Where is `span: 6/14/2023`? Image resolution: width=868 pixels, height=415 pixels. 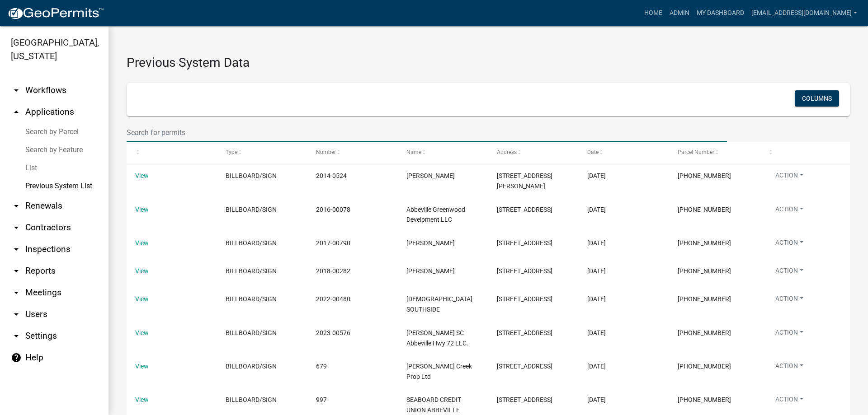 span: 6/14/2023 is located at coordinates (597, 333).